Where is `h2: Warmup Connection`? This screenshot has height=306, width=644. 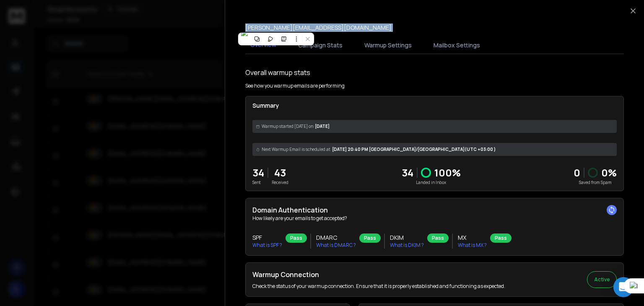
h2: Warmup Connection is located at coordinates (378, 275).